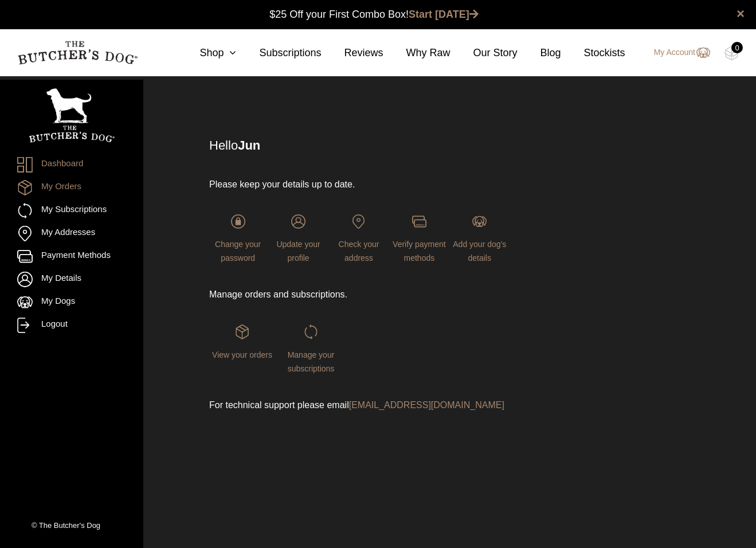 The image size is (756, 548). I want to click on img: TBD_Cart-Empty.png, so click(731, 53).